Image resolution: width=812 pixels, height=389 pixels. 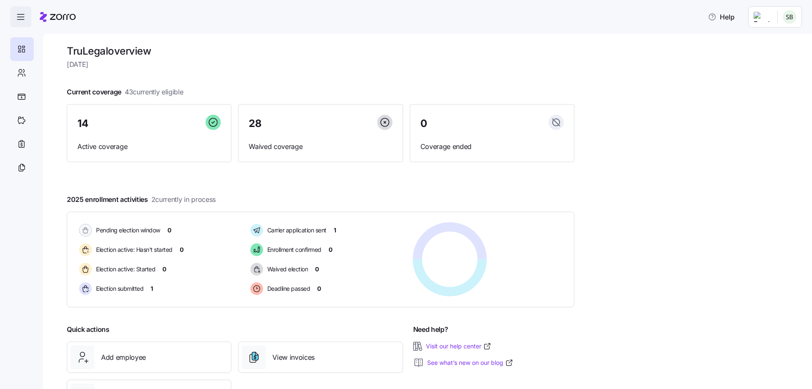 I want to click on span: View invoices, so click(x=293, y=357).